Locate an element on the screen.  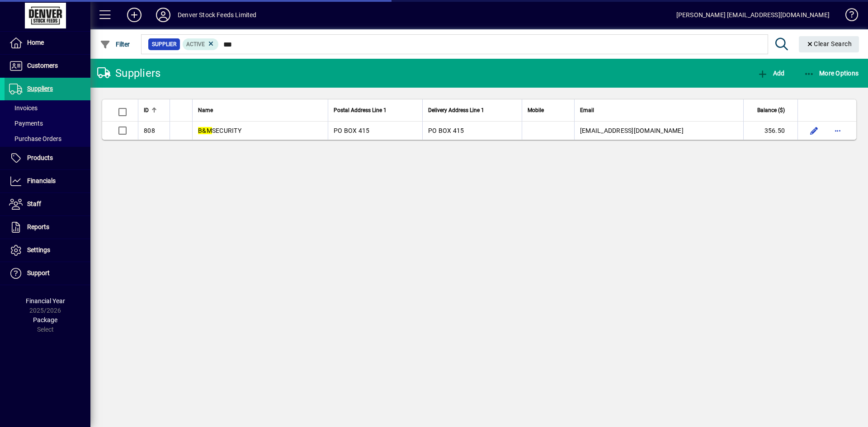
div: Denver Stock Feeds Limited is located at coordinates (217, 15).